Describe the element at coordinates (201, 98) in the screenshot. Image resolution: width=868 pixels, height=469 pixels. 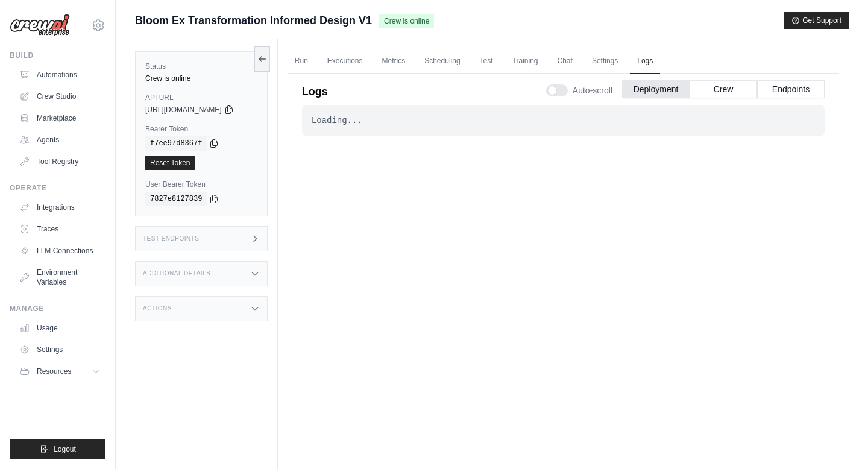
I see `label: API URL` at that location.